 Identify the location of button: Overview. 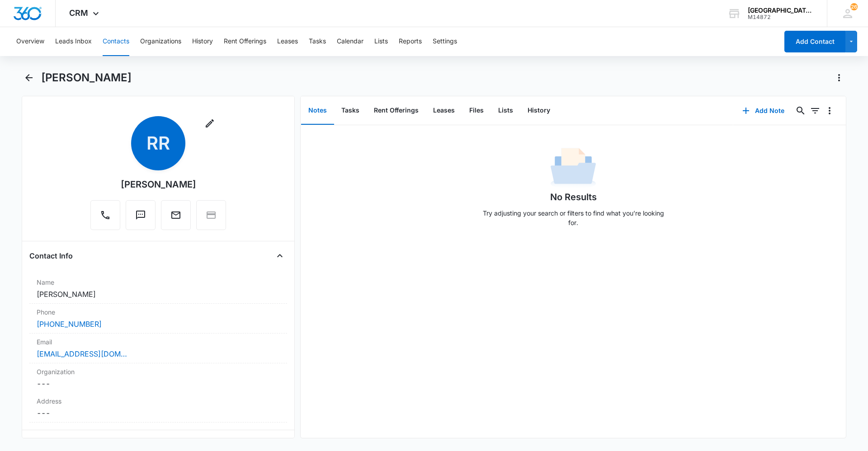
(30, 41).